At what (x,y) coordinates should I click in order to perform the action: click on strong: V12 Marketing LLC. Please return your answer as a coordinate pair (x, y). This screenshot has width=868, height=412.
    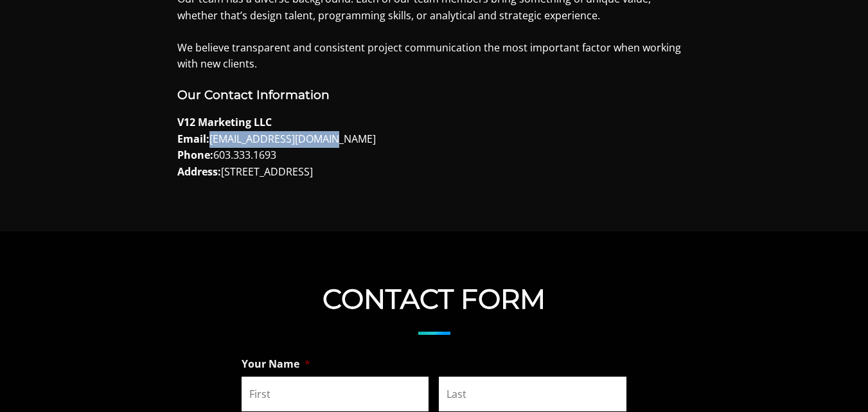
    Looking at the image, I should click on (224, 122).